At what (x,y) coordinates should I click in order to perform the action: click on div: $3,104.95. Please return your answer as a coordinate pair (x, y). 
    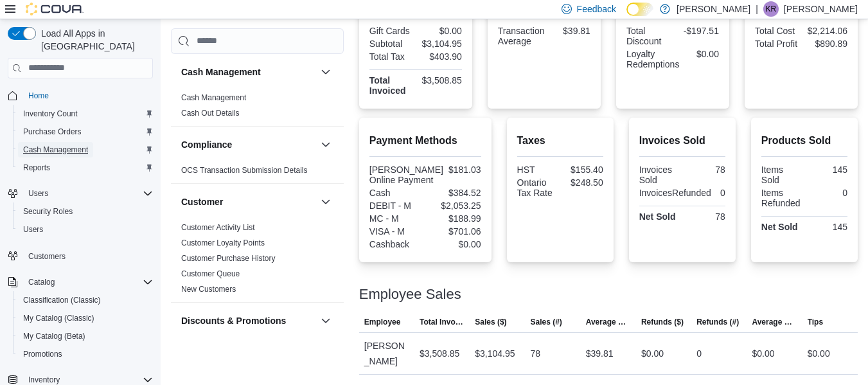
    Looking at the image, I should click on (440, 44).